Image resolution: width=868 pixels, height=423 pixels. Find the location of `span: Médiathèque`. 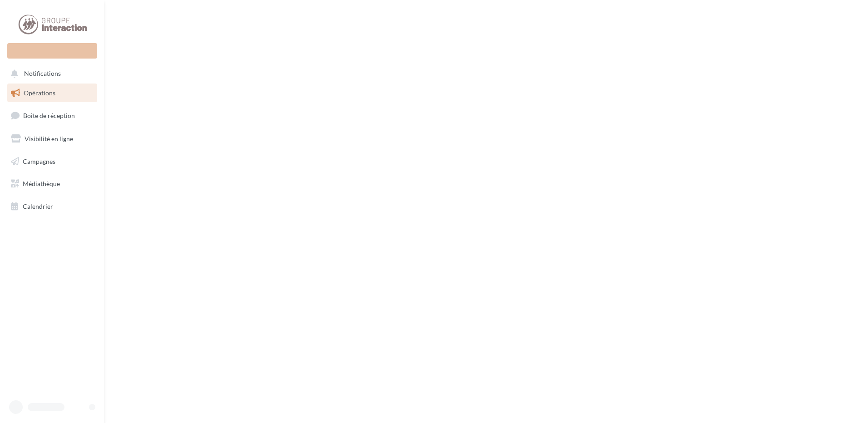

span: Médiathèque is located at coordinates (42, 183).